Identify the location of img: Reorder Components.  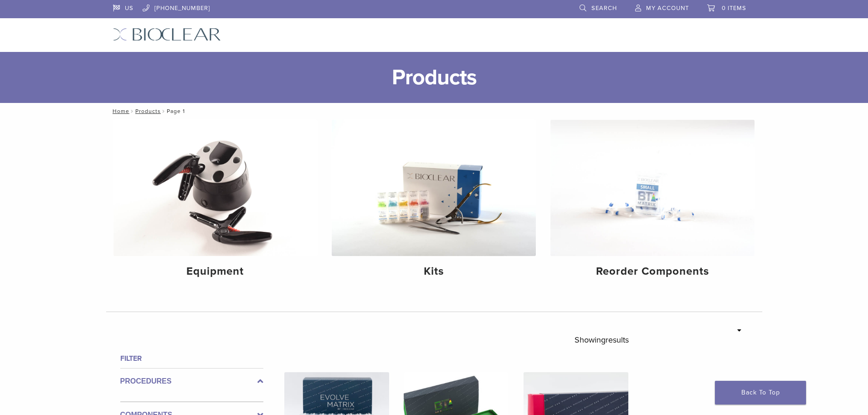
(653, 188).